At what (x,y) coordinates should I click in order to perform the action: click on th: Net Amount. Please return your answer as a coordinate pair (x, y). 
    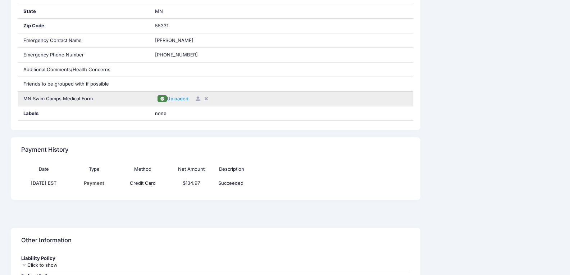
    Looking at the image, I should click on (191, 169).